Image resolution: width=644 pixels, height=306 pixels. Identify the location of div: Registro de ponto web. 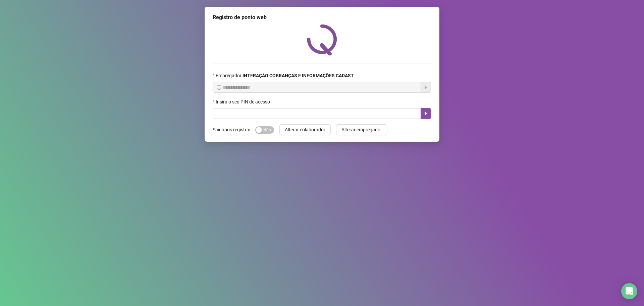
(322, 17).